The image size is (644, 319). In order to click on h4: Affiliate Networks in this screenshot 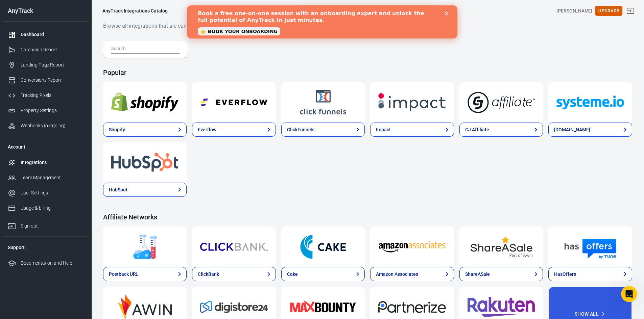, I will do `click(367, 217)`.